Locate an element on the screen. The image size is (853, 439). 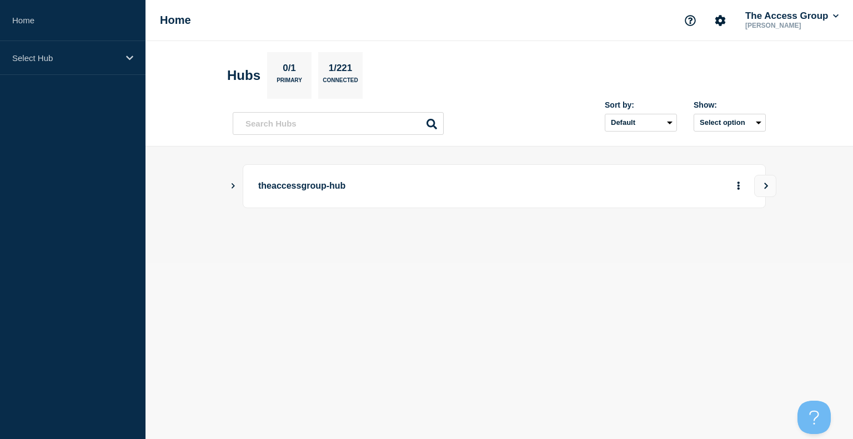
button: The Access Group is located at coordinates (792, 16).